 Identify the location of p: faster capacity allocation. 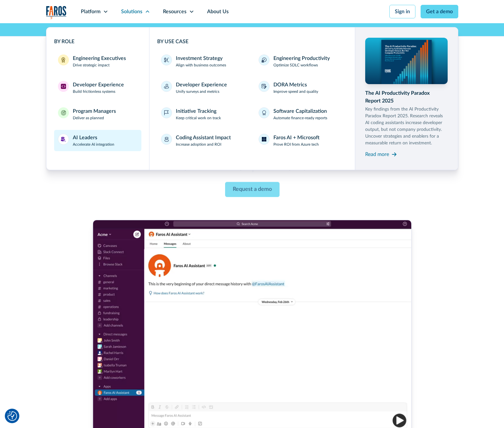
(300, 167).